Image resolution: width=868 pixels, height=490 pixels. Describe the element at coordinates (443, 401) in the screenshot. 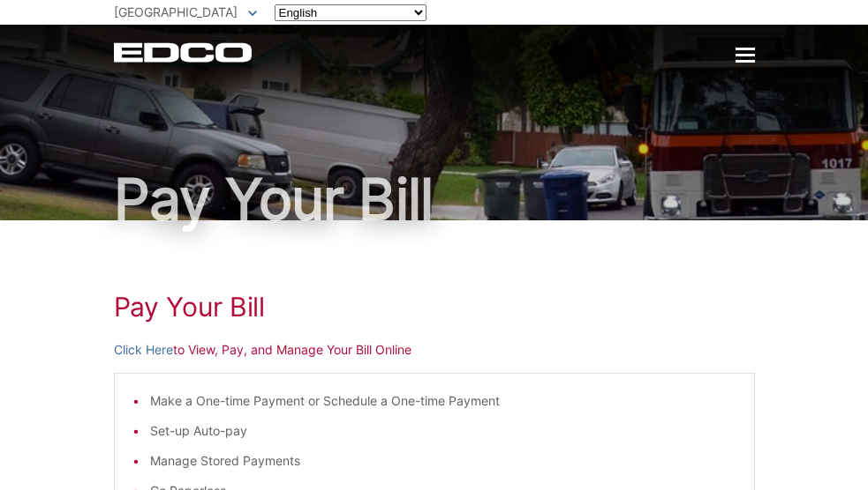

I see `li: Make a One-time Payment or Schedule a One-time Payment` at that location.